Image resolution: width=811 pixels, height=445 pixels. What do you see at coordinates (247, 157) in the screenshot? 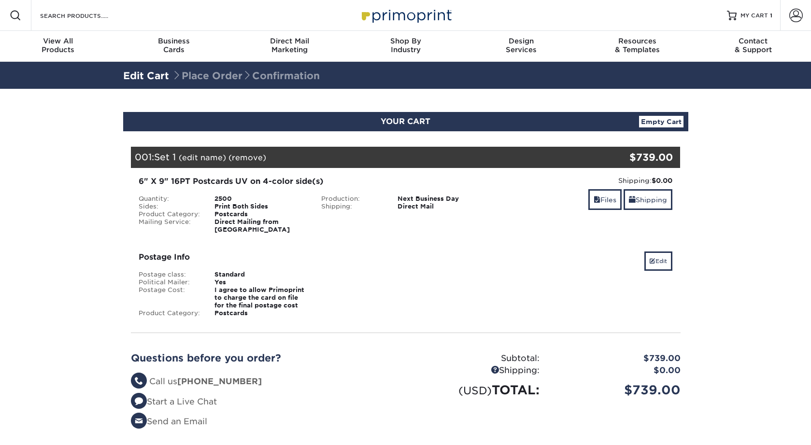
I see `a: (remove)` at bounding box center [247, 157].